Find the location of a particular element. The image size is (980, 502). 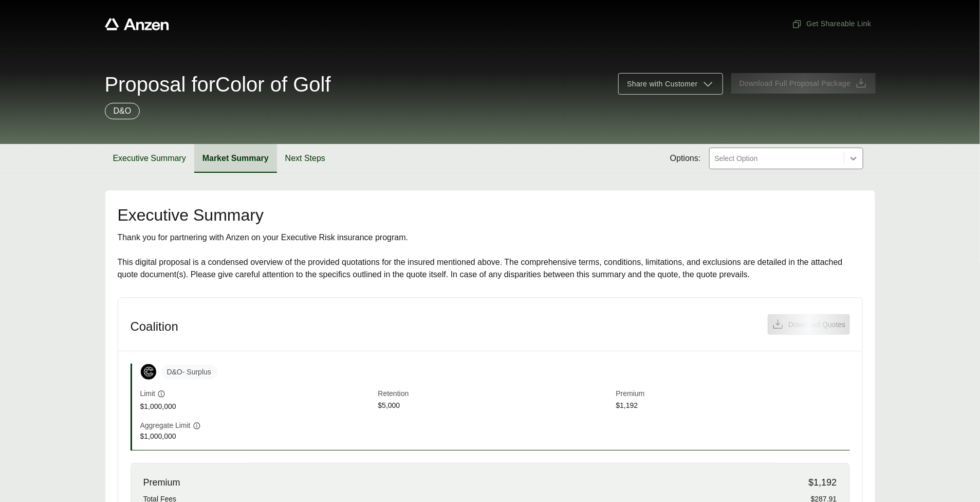

span: Aggregate Limit is located at coordinates (166, 425).